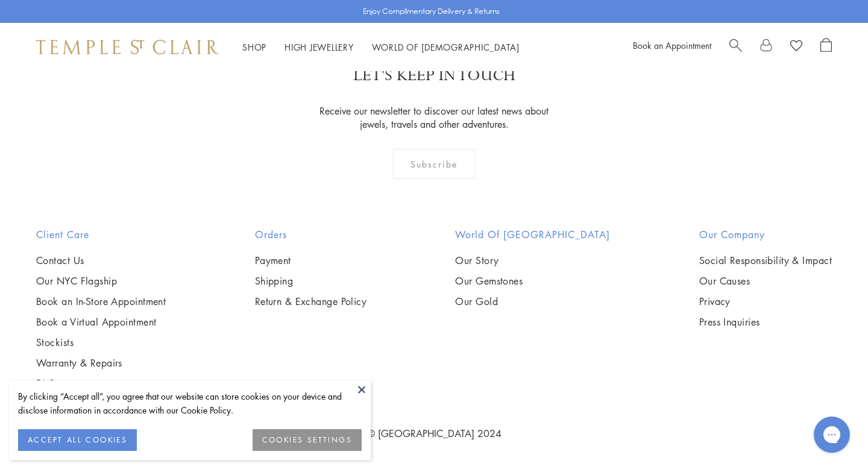 This screenshot has width=868, height=469. What do you see at coordinates (101, 343) in the screenshot?
I see `a: Stockists` at bounding box center [101, 343].